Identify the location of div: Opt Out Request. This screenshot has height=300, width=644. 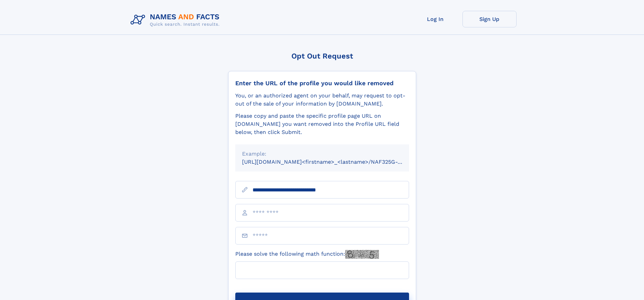
(322, 56).